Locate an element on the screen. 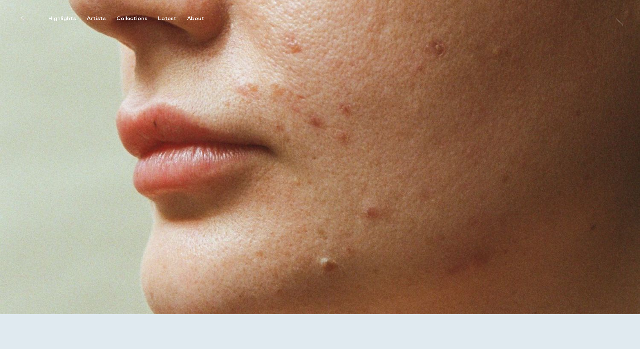  div: About is located at coordinates (196, 19).